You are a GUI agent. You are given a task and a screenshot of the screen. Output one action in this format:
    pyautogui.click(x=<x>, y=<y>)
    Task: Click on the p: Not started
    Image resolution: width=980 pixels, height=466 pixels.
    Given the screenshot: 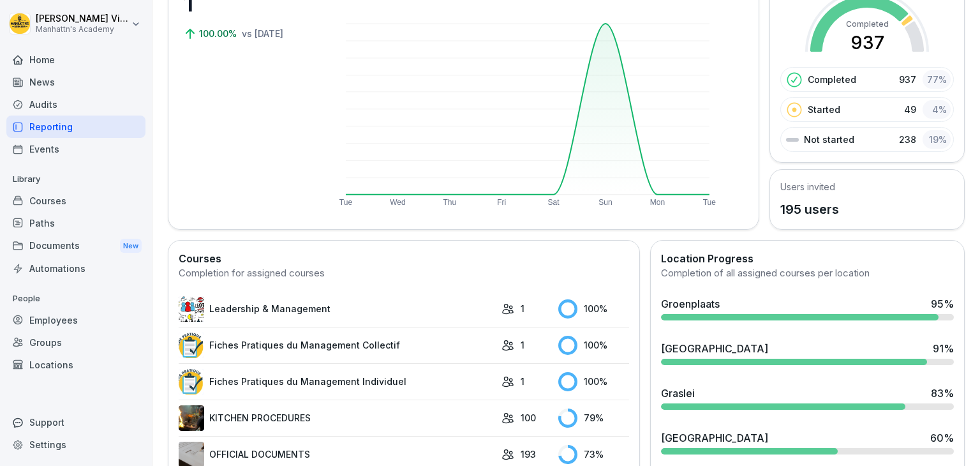 What is the action you would take?
    pyautogui.click(x=829, y=139)
    